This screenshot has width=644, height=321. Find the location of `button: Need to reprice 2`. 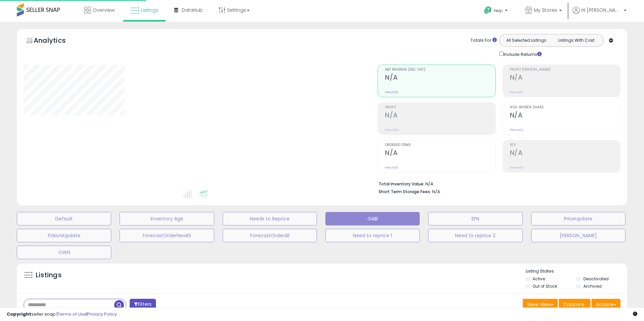

button: Need to reprice 2 is located at coordinates (475, 235).